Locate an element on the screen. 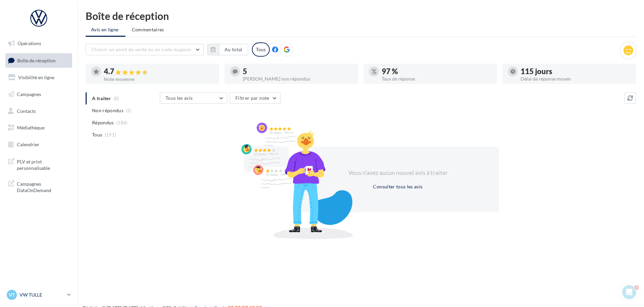 Image resolution: width=644 pixels, height=307 pixels. div: Tous is located at coordinates (260, 50).